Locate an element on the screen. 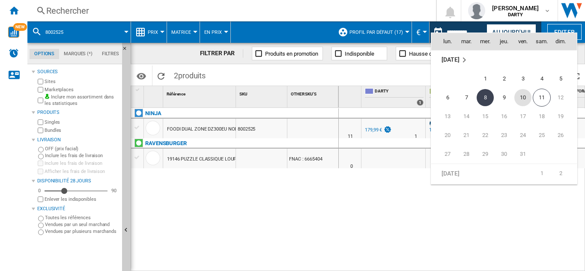 The width and height of the screenshot is (585, 271). th: mer. is located at coordinates (485, 42).